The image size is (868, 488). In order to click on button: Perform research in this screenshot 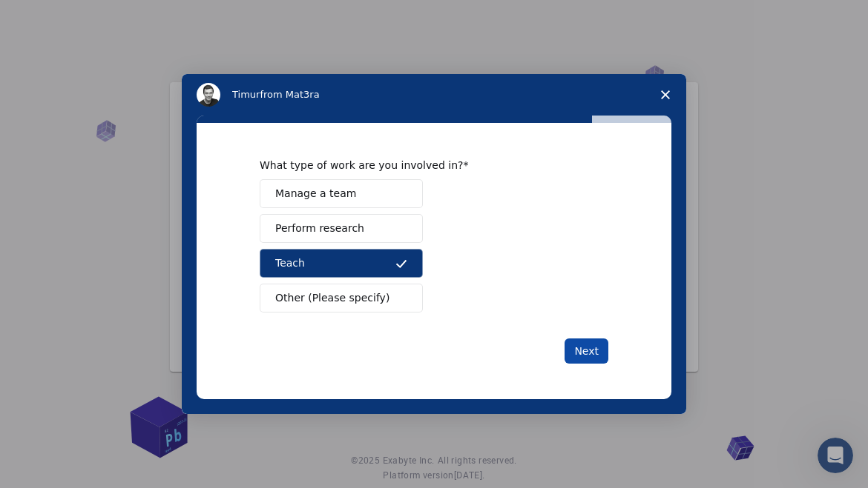, I will do `click(341, 228)`.